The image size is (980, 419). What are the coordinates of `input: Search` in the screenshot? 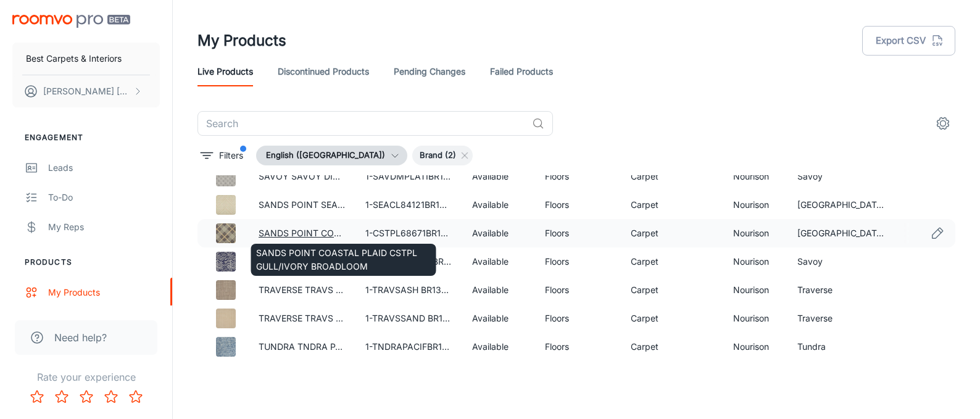 It's located at (362, 123).